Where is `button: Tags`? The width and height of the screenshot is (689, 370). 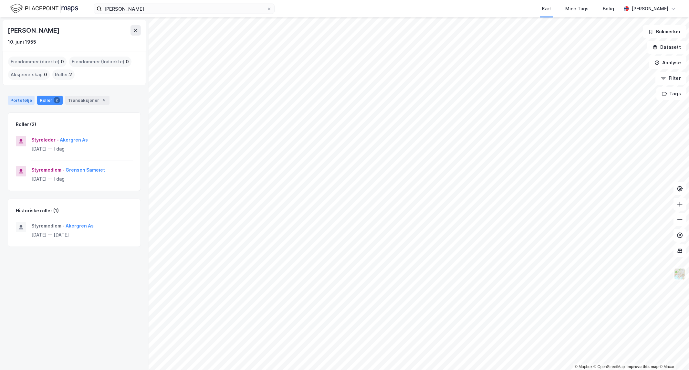
button: Tags is located at coordinates (671, 94).